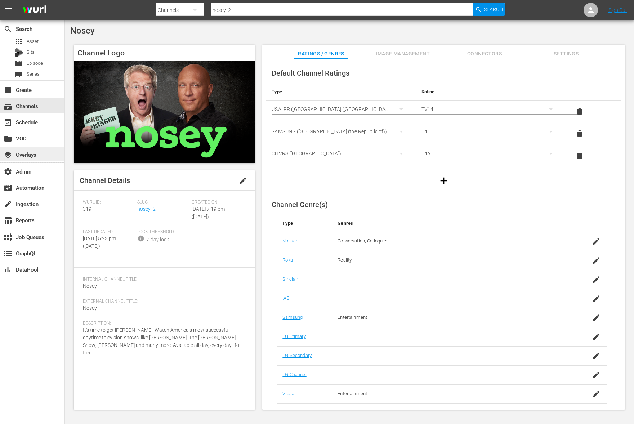 The image size is (634, 424). What do you see at coordinates (286, 298) in the screenshot?
I see `a: IAB` at bounding box center [286, 298].